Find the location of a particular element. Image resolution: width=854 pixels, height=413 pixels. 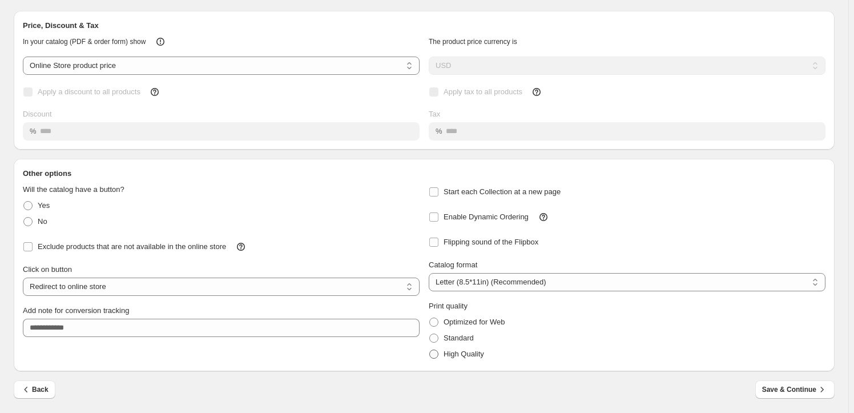

span: Discount is located at coordinates (37, 114).